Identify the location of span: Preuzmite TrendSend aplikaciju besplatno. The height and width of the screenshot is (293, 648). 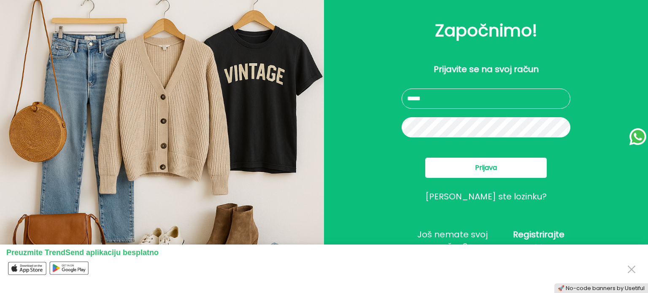
(82, 253).